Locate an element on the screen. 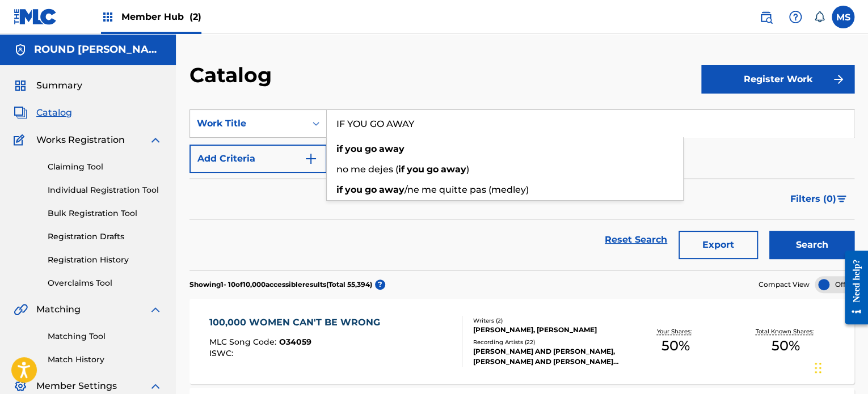 This screenshot has height=394, width=868. button: Register Work is located at coordinates (778, 80).